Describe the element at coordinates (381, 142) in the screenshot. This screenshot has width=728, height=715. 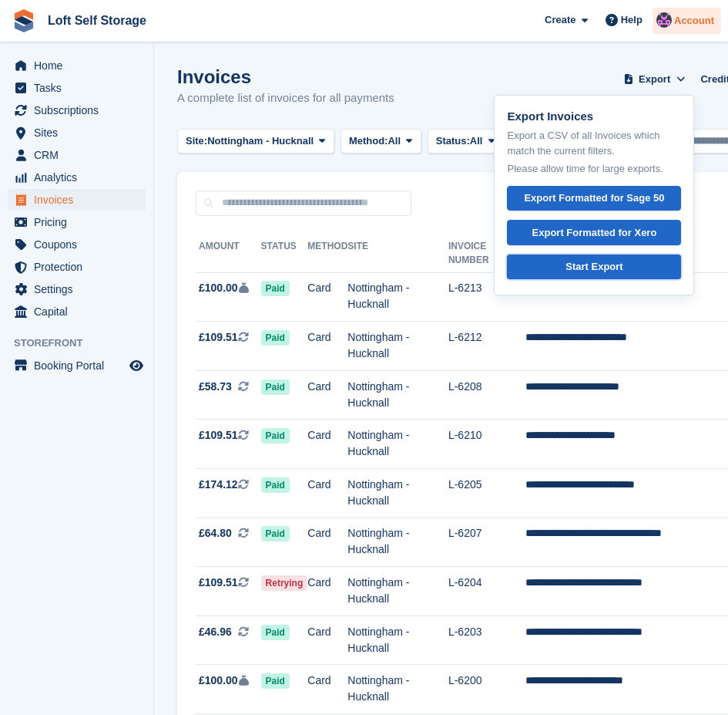
I see `button: Method: All` at that location.